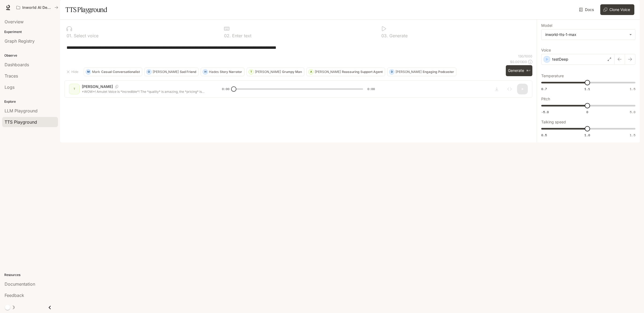 The width and height of the screenshot is (644, 313). What do you see at coordinates (632, 112) in the screenshot?
I see `span: 5.0` at bounding box center [632, 112].